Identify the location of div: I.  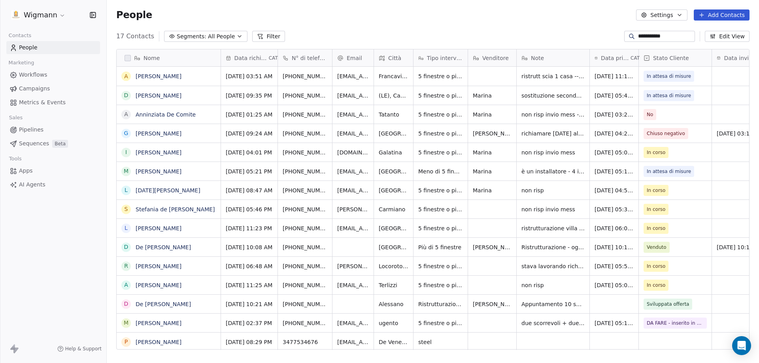
(126, 152).